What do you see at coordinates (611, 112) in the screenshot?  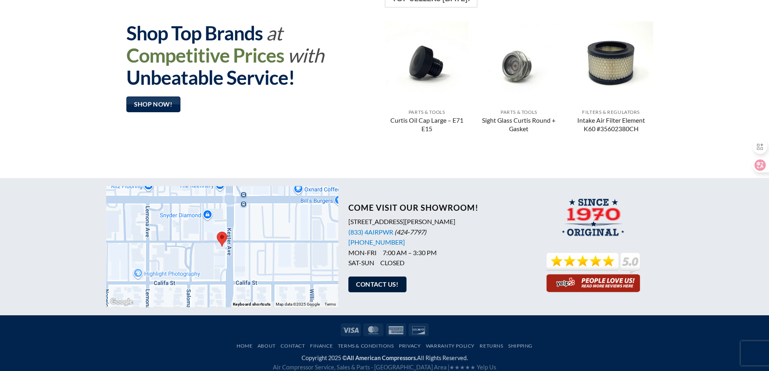 I see `p: Filters & Regulators` at bounding box center [611, 112].